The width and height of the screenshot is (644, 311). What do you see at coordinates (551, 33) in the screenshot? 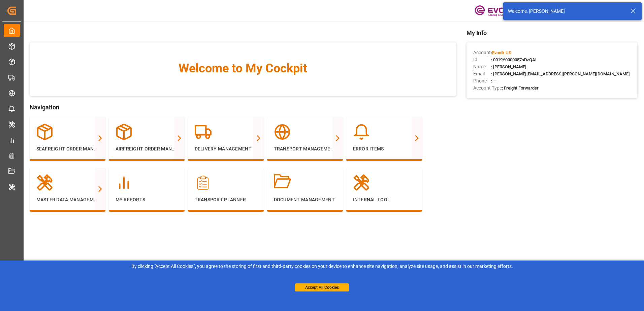
I see `span: My Info` at bounding box center [551, 33].